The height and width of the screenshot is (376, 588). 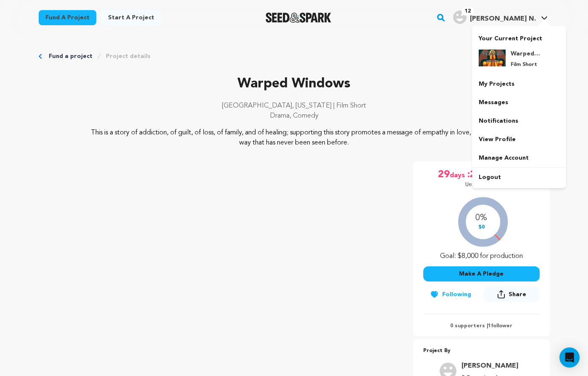 I want to click on a: View Profile, so click(x=519, y=140).